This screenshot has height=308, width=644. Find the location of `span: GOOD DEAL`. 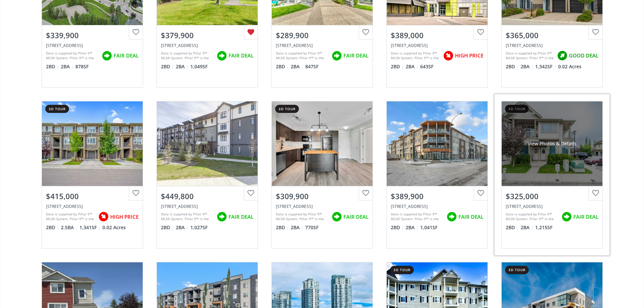

span: GOOD DEAL is located at coordinates (584, 55).